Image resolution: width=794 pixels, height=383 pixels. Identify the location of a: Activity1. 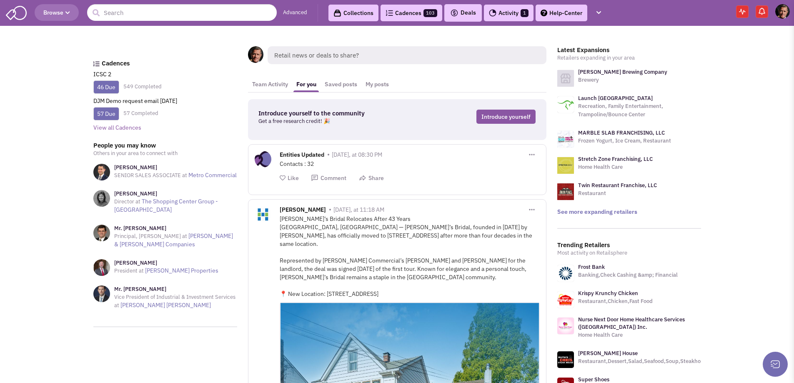
(509, 13).